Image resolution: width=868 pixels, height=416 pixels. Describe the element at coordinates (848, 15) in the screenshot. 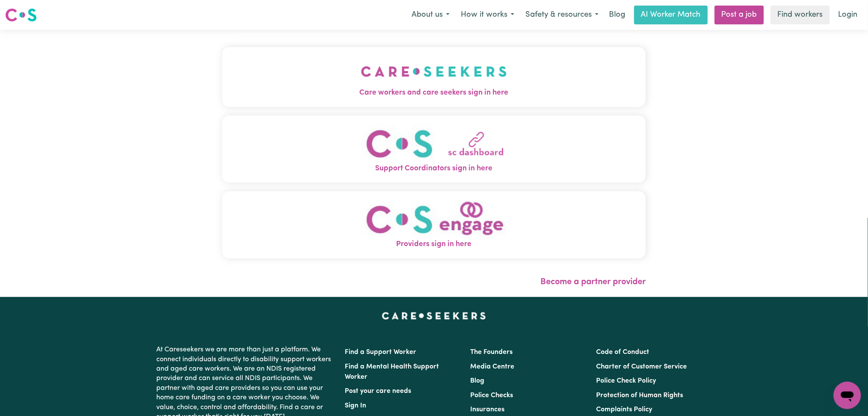

I see `a: Login` at that location.